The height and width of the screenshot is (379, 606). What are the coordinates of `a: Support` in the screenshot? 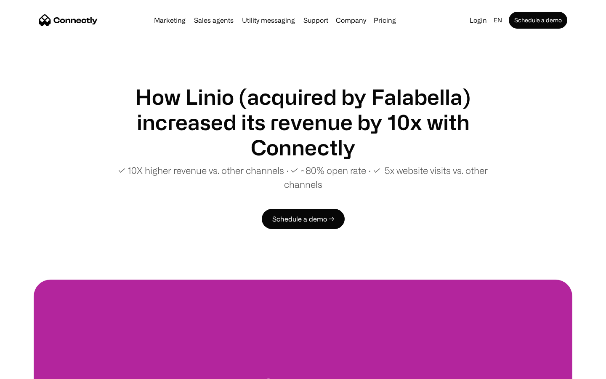 It's located at (316, 20).